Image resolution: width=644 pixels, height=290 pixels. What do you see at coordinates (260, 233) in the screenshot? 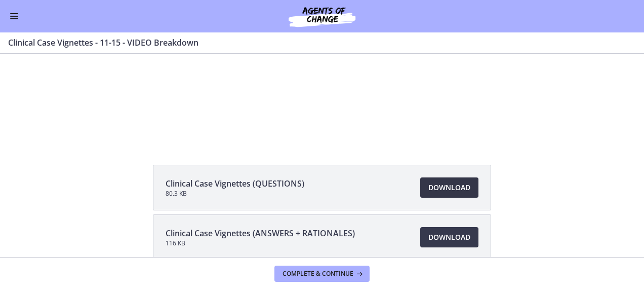
I see `span: Clinical Case Vignettes (ANSWERS + RATIONALES)` at bounding box center [260, 233].